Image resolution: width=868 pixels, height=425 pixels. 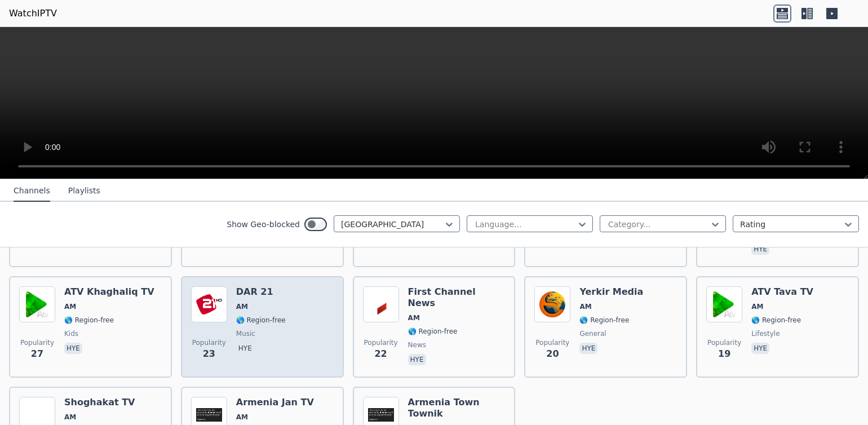 What do you see at coordinates (592, 334) in the screenshot?
I see `span: general` at bounding box center [592, 334].